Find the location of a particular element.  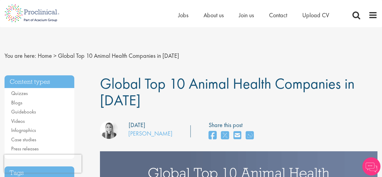

a: Case studies is located at coordinates (24, 139).